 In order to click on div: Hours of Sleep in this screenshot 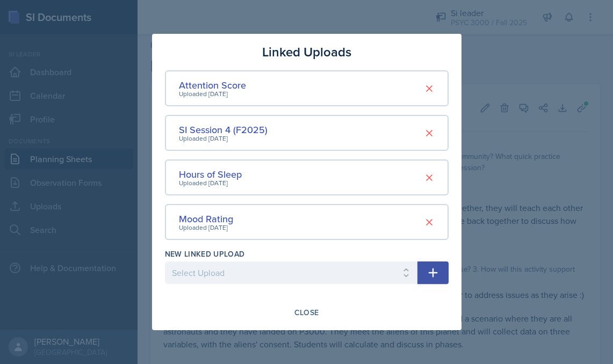, I will do `click(210, 174)`.